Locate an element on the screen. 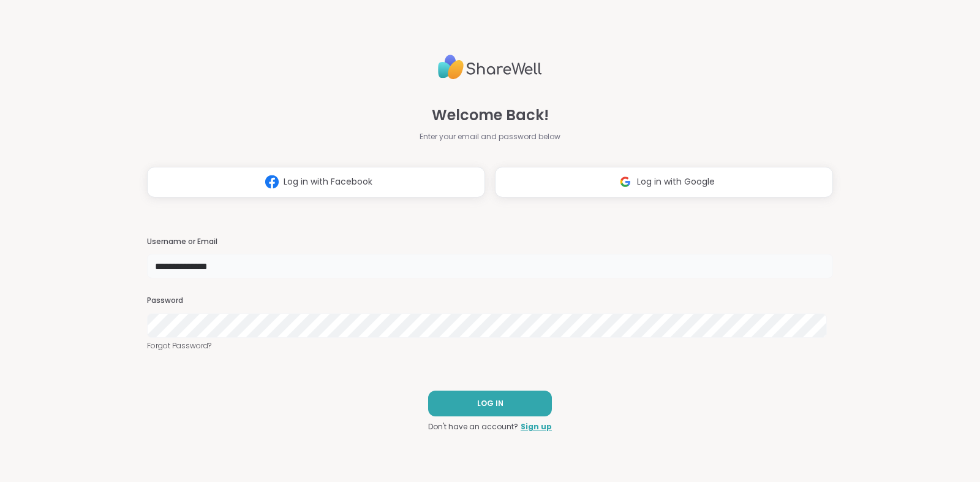  span: Log in with Google is located at coordinates (676, 182).